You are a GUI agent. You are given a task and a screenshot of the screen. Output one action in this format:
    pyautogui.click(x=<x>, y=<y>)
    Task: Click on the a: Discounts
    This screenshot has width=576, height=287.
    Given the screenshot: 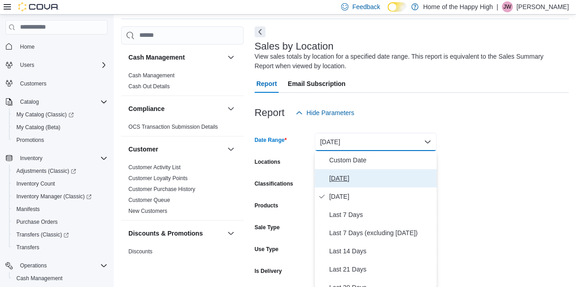 What is the action you would take?
    pyautogui.click(x=140, y=252)
    